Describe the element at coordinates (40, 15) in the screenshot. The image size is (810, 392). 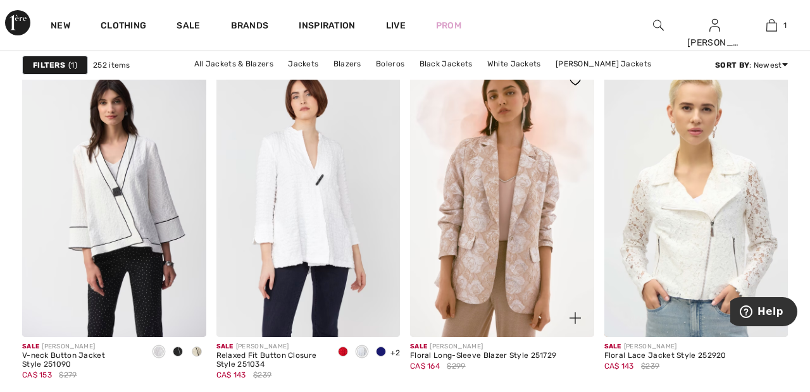
I see `span: Help` at that location.